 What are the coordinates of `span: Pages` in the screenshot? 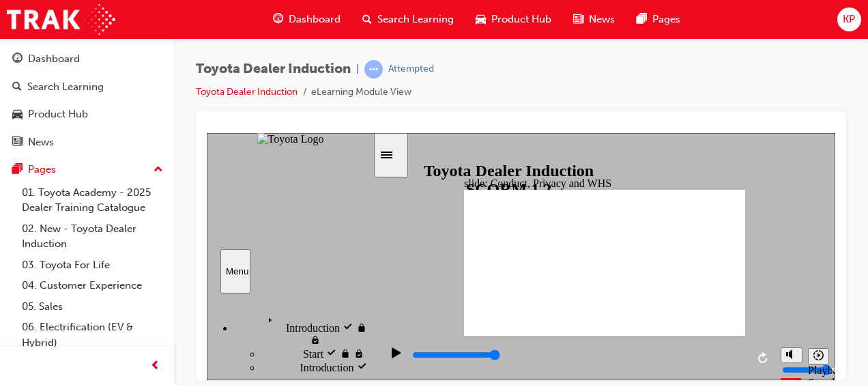 It's located at (666, 19).